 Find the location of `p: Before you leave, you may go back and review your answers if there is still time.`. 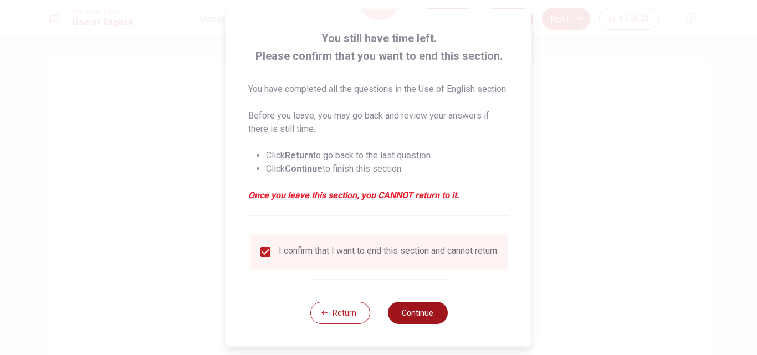

p: Before you leave, you may go back and review your answers if there is still time. is located at coordinates (378, 122).